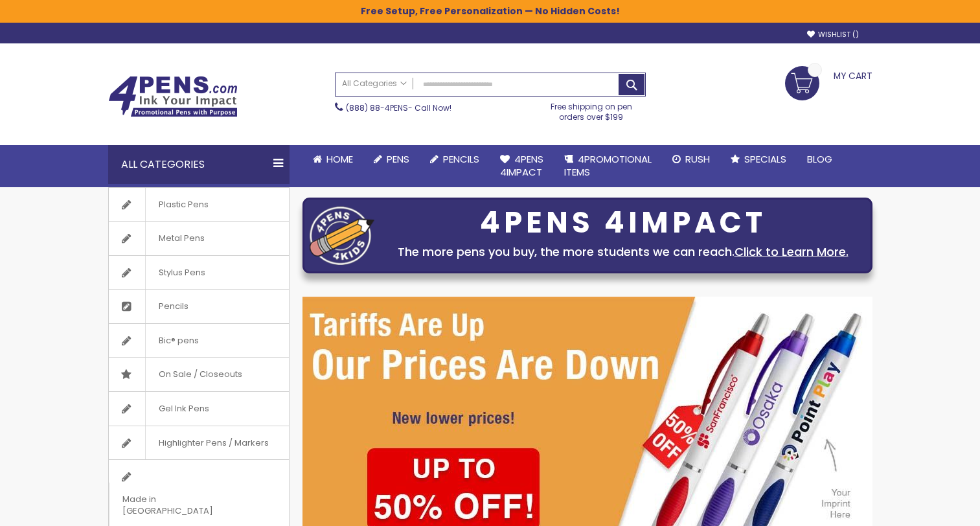 The width and height of the screenshot is (980, 526). Describe the element at coordinates (199, 409) in the screenshot. I see `a: Gel Ink Pens` at that location.